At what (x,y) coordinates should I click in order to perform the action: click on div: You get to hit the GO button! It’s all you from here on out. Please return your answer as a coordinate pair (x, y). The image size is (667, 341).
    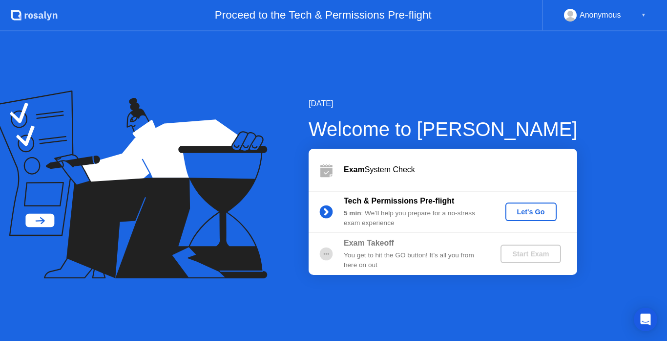
    Looking at the image, I should click on (414, 260).